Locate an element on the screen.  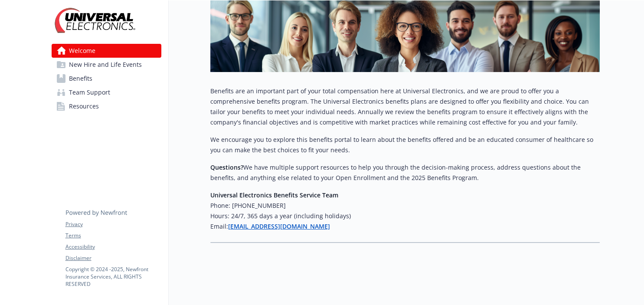
a: Privacy is located at coordinates (113, 225).